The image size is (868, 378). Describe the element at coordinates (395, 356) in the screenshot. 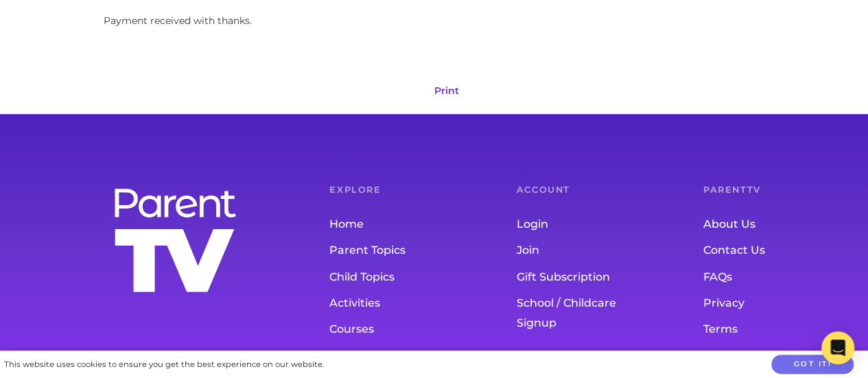

I see `a: Experts` at that location.